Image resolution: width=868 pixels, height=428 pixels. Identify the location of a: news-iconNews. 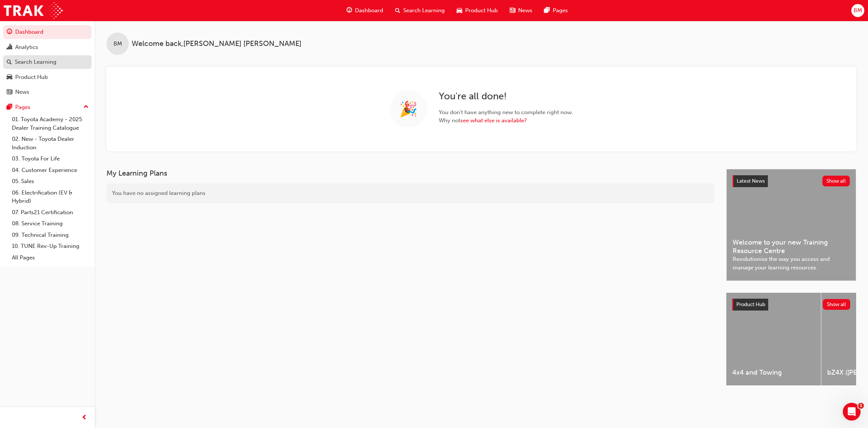
(521, 10).